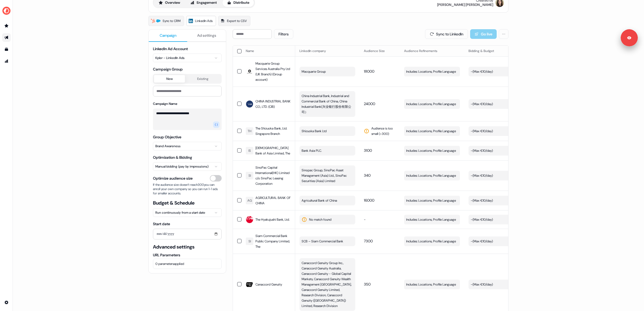 The width and height of the screenshot is (644, 311). What do you see at coordinates (187, 264) in the screenshot?
I see `button: 0 parametersapplied` at bounding box center [187, 264].